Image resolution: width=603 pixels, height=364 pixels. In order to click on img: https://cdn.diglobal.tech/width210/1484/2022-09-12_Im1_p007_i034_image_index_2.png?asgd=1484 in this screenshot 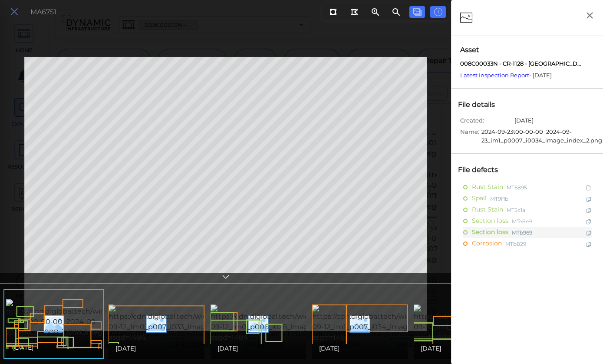, I will do `click(391, 323)`.